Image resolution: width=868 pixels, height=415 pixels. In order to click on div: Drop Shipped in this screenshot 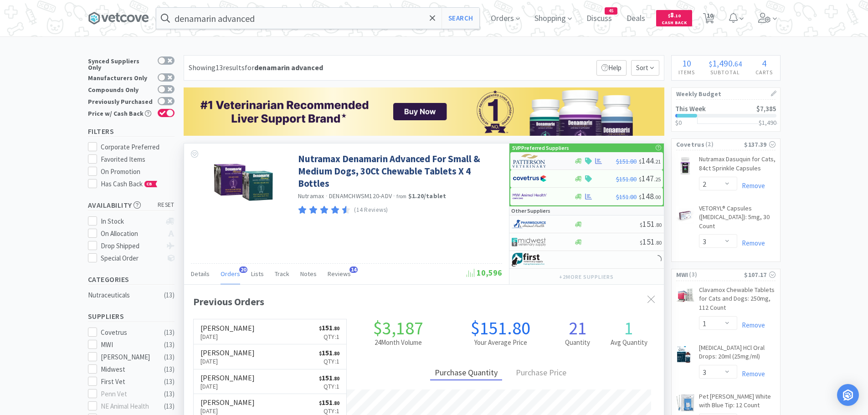, I will do `click(131, 246)`.